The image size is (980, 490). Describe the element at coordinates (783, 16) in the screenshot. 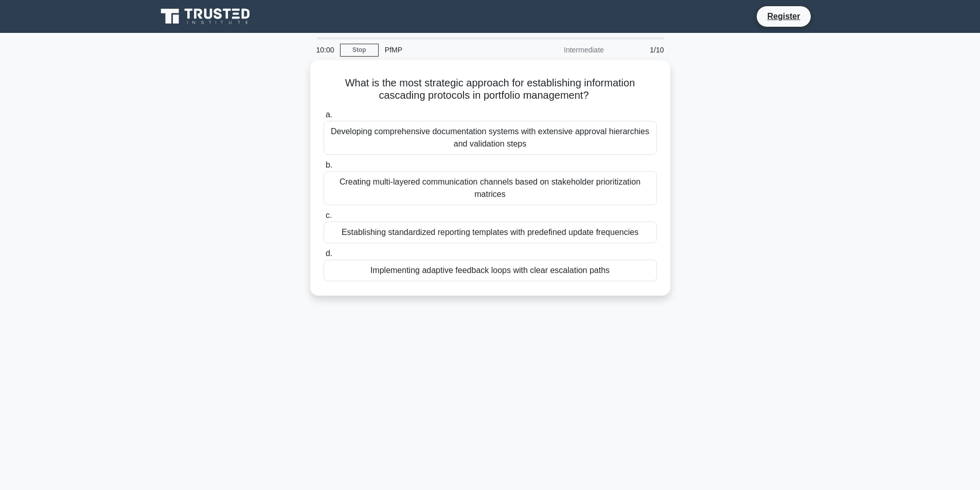

I see `a: Register` at that location.